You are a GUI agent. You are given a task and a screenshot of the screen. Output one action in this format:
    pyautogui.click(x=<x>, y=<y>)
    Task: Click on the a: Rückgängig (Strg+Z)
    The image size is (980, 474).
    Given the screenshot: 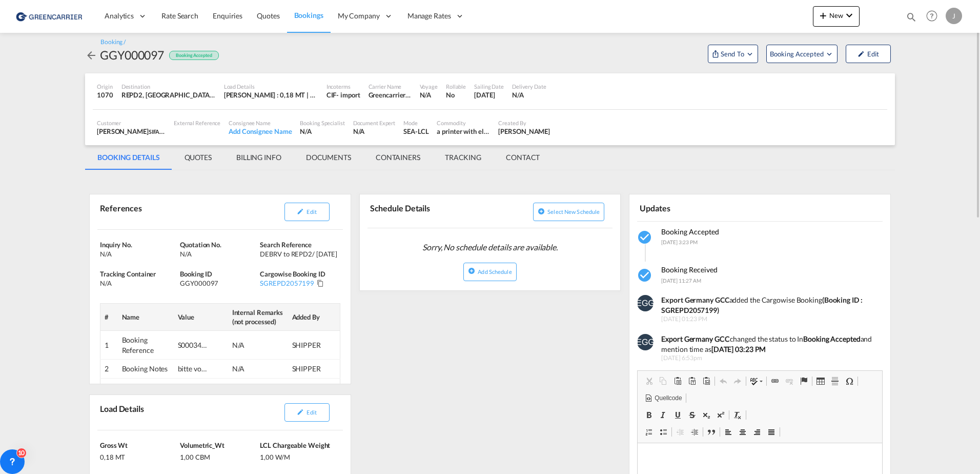 What is the action you would take?
    pyautogui.click(x=723, y=381)
    